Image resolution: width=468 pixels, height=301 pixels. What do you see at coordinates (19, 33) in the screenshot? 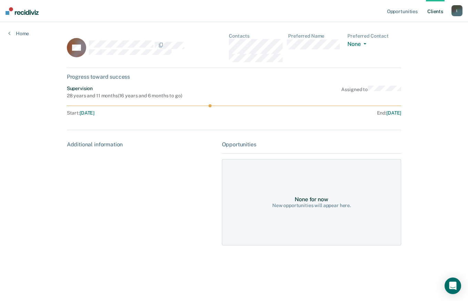
I see `a: Home` at bounding box center [19, 33].